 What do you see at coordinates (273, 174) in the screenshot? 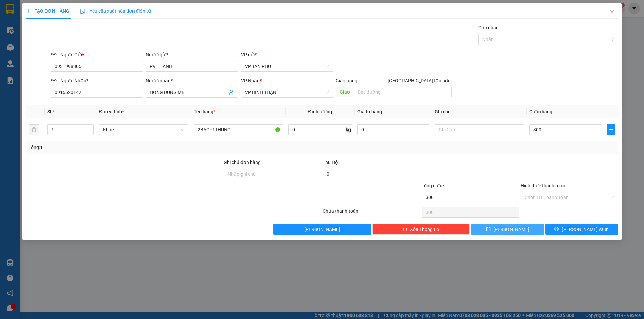
I see `input: Ghi chú đơn hàng` at bounding box center [273, 174].